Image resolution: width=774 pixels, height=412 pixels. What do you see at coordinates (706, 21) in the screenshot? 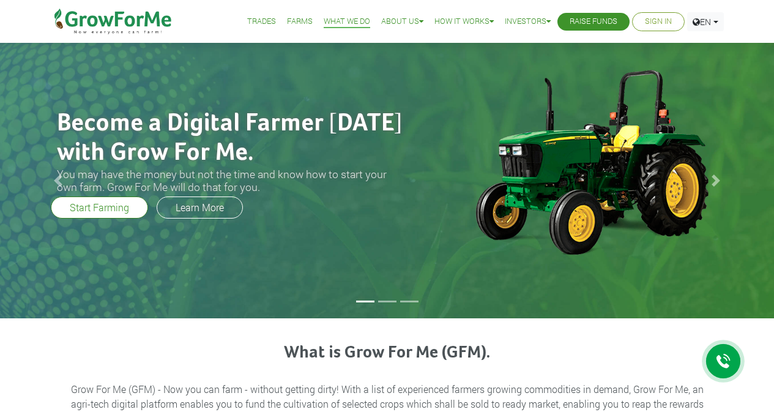
I see `a: EN` at bounding box center [706, 21].